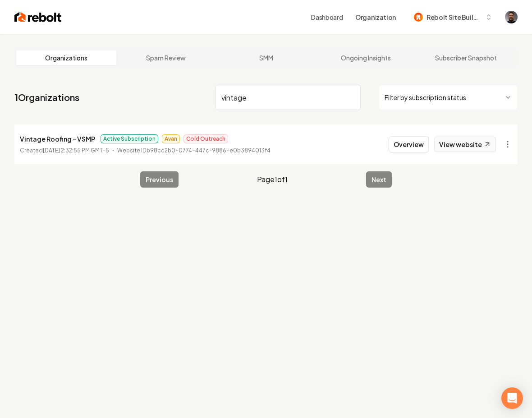  Describe the element at coordinates (266, 58) in the screenshot. I see `a: SMM` at that location.